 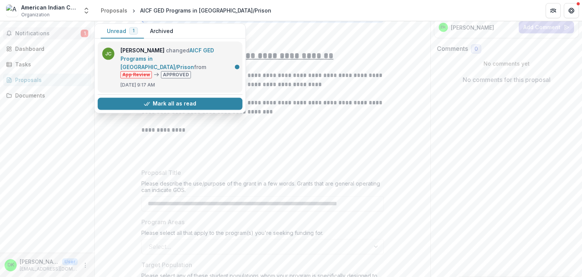 I want to click on div: American Indian College Fund, so click(x=50, y=7).